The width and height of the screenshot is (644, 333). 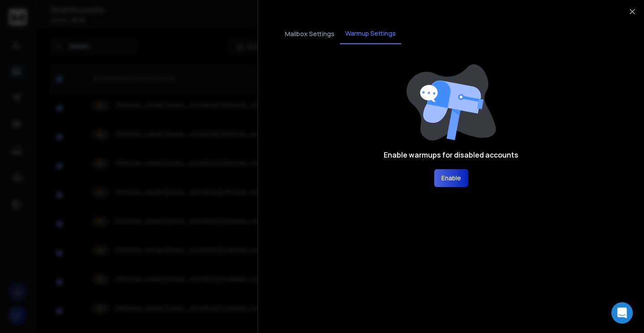 I want to click on h1: Enable warmups for disabled accounts, so click(x=451, y=155).